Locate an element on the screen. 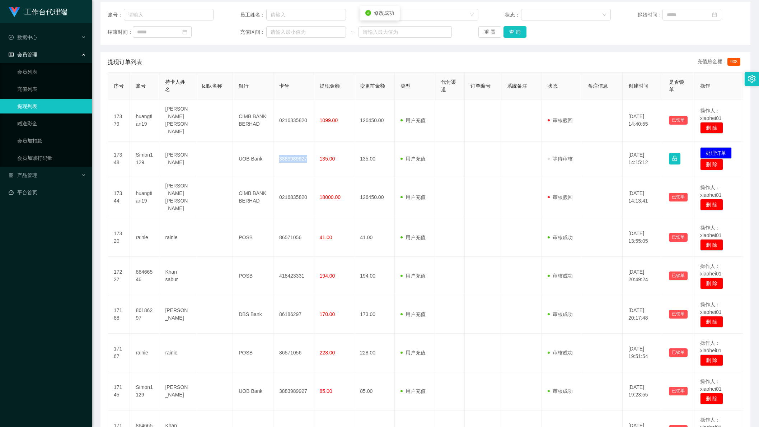 The width and height of the screenshot is (759, 427). div: 充值总金额： is located at coordinates (720, 62).